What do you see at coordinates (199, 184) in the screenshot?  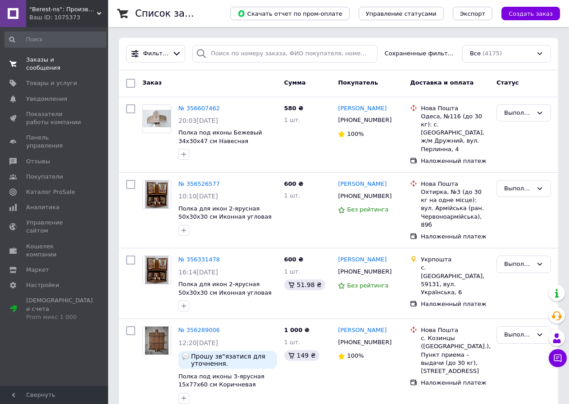 I see `a: № 356526577` at bounding box center [199, 184].